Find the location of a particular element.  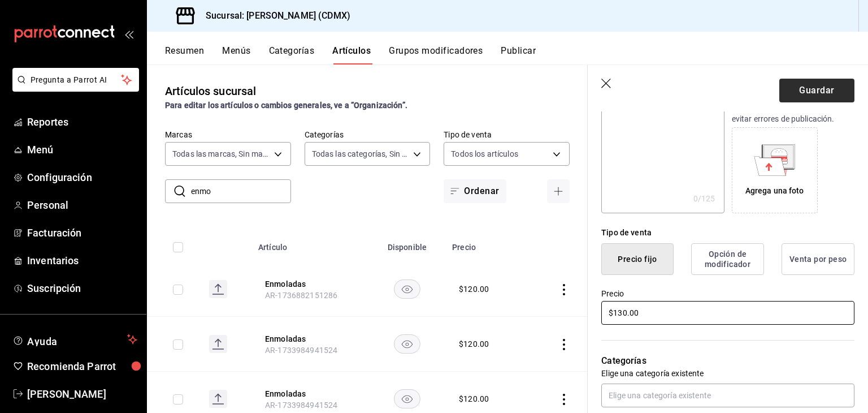

a: Pregunta a Parrot AI is located at coordinates (74, 88).